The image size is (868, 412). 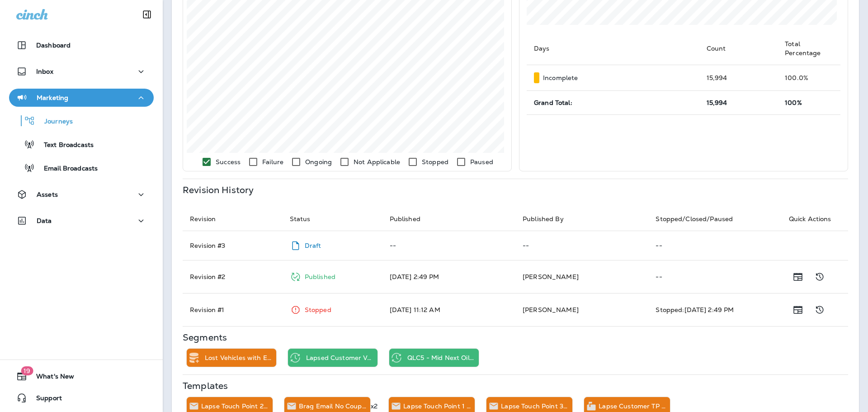 What do you see at coordinates (81, 376) in the screenshot?
I see `button: 19What's New` at bounding box center [81, 376].